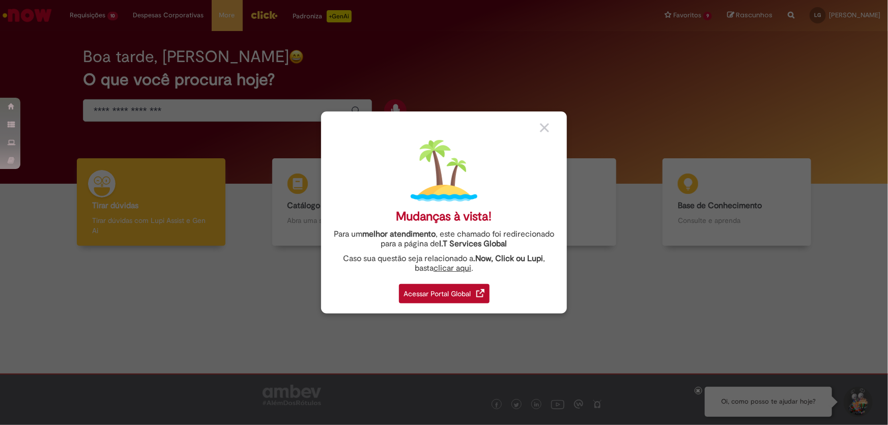 The image size is (888, 425). What do you see at coordinates (444, 239) in the screenshot?
I see `div: Para um , este chamado foi redirecionado para a página de` at bounding box center [444, 239].